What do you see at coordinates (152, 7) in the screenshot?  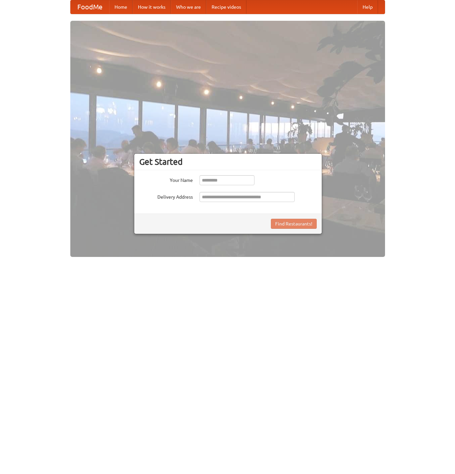 I see `a: How it works` at bounding box center [152, 7].